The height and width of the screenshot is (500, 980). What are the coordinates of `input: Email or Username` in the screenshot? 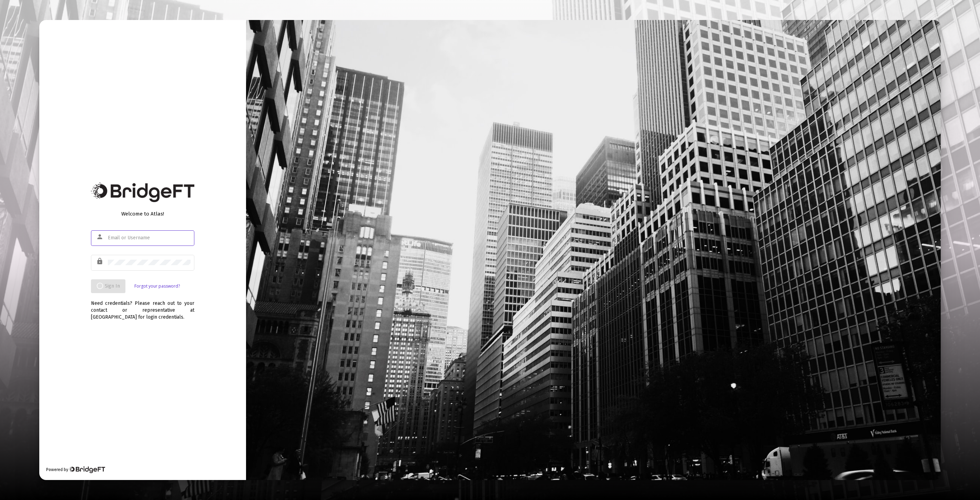 It's located at (149, 238).